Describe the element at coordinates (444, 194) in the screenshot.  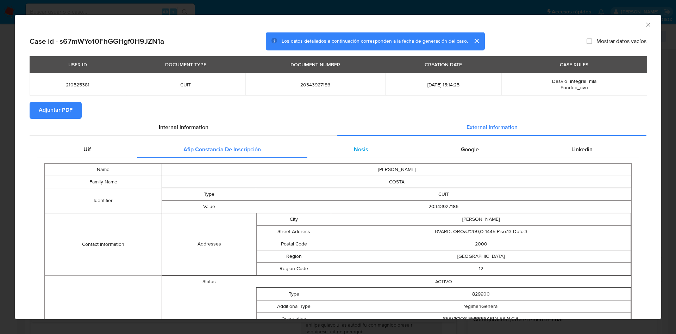
I see `td: CUIT` at that location.